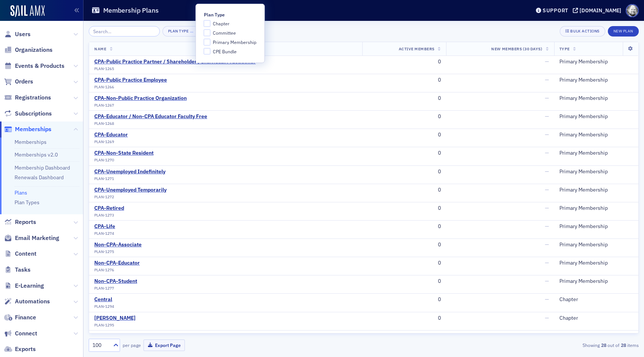  What do you see at coordinates (26, 222) in the screenshot?
I see `span: Reports` at bounding box center [26, 222].